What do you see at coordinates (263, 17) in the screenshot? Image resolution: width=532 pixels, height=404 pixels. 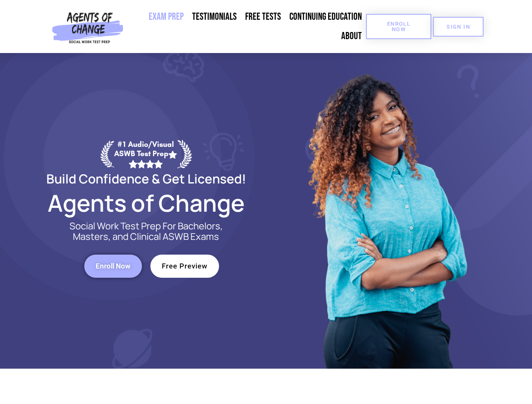 I see `a: Free Tests` at bounding box center [263, 17].